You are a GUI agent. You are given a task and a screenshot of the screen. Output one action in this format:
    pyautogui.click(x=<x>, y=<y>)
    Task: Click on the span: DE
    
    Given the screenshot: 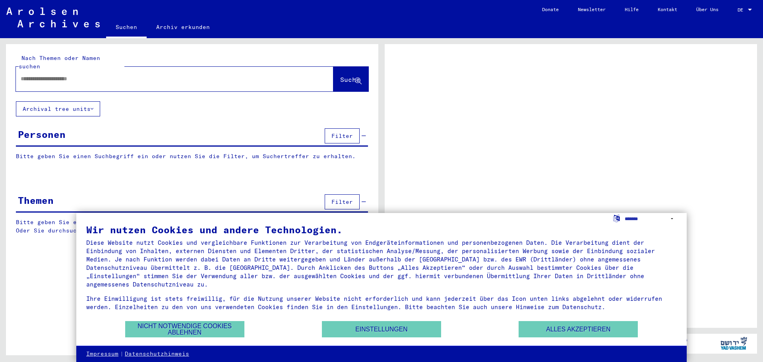 What is the action you would take?
    pyautogui.click(x=742, y=10)
    